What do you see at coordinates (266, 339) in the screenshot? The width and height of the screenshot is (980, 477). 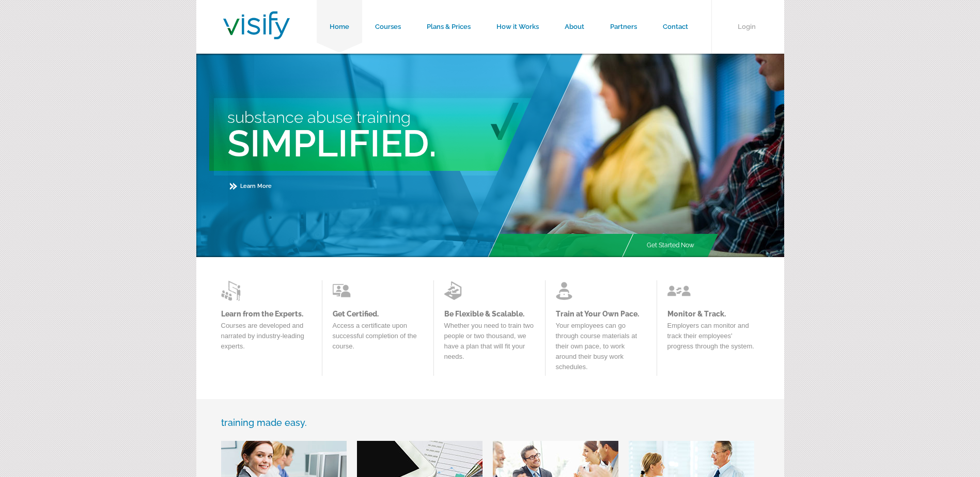 I see `p: Courses are developed and narrated by industry-leading experts.` at bounding box center [266, 339].